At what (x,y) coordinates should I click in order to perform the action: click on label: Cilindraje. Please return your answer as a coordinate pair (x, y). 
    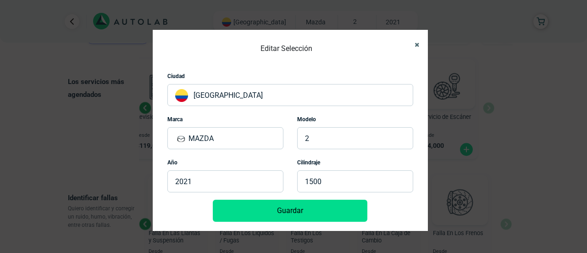
    Looking at the image, I should click on (309, 162).